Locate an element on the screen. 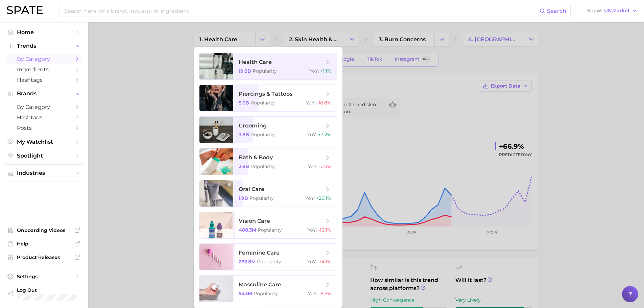 Image resolution: width=644 pixels, height=308 pixels. span: 55.3m is located at coordinates (245, 294).